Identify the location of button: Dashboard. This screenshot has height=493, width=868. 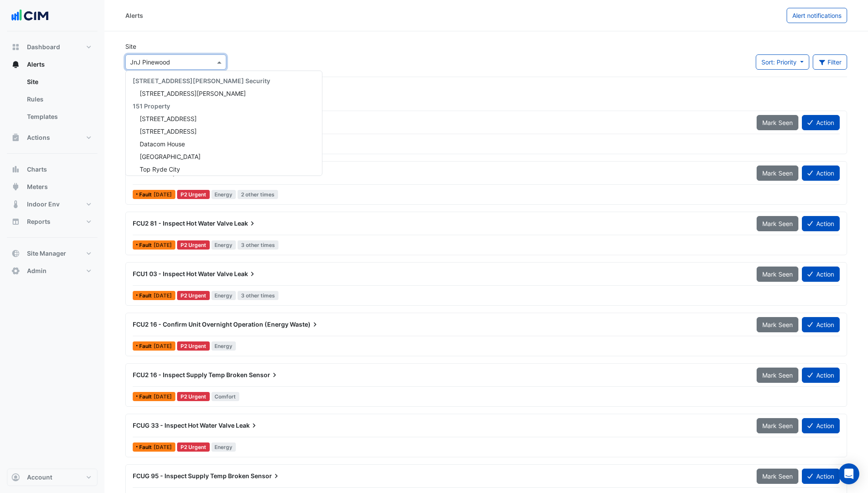
(52, 47).